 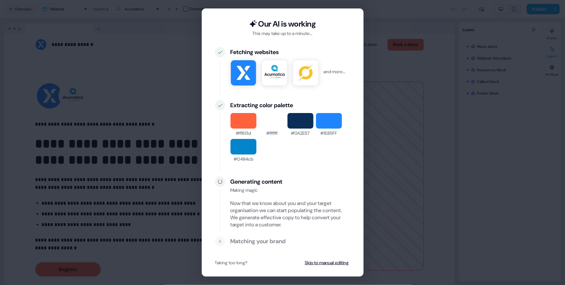 I want to click on div: This may take up to a minute..., so click(x=283, y=33).